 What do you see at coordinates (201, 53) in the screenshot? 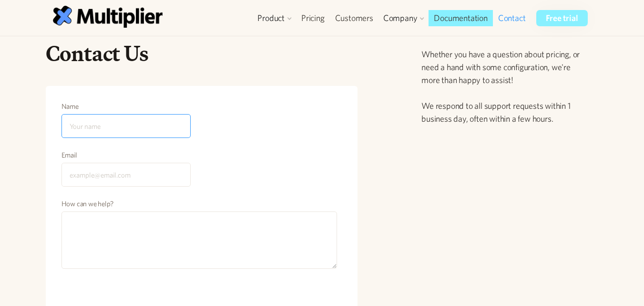
I see `h1: Contact Us` at bounding box center [201, 53].